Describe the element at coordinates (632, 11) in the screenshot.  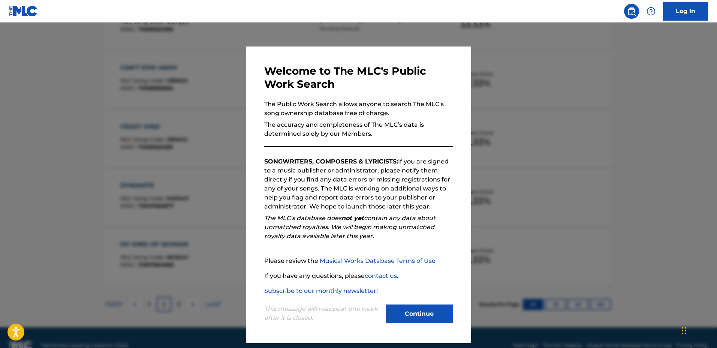
I see `a: Public Search` at that location.